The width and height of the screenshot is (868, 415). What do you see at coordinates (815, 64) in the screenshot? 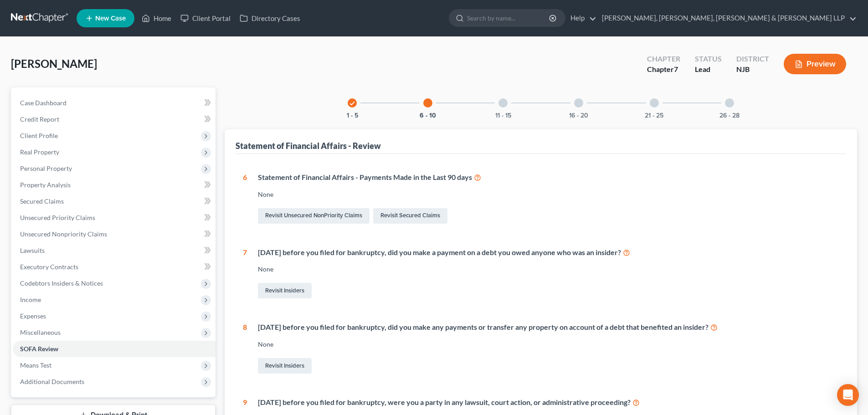
I see `button: Preview` at bounding box center [815, 64].